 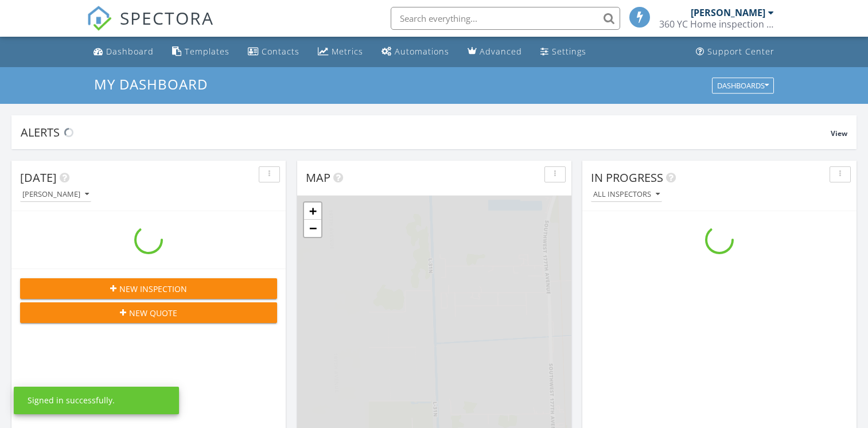 What do you see at coordinates (425, 132) in the screenshot?
I see `div: Alerts` at bounding box center [425, 132].